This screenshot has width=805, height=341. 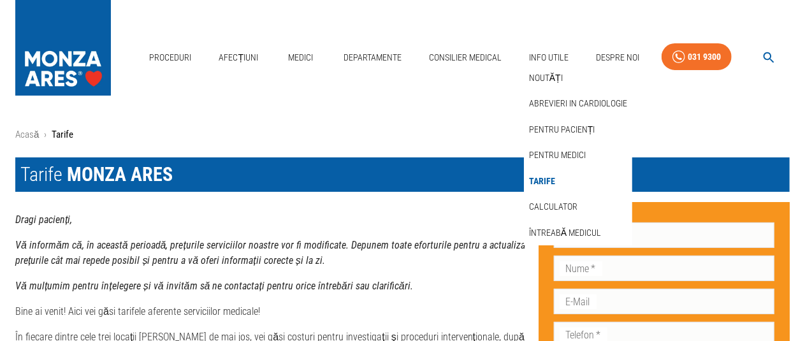 What do you see at coordinates (27, 134) in the screenshot?
I see `a: Acasă` at bounding box center [27, 134].